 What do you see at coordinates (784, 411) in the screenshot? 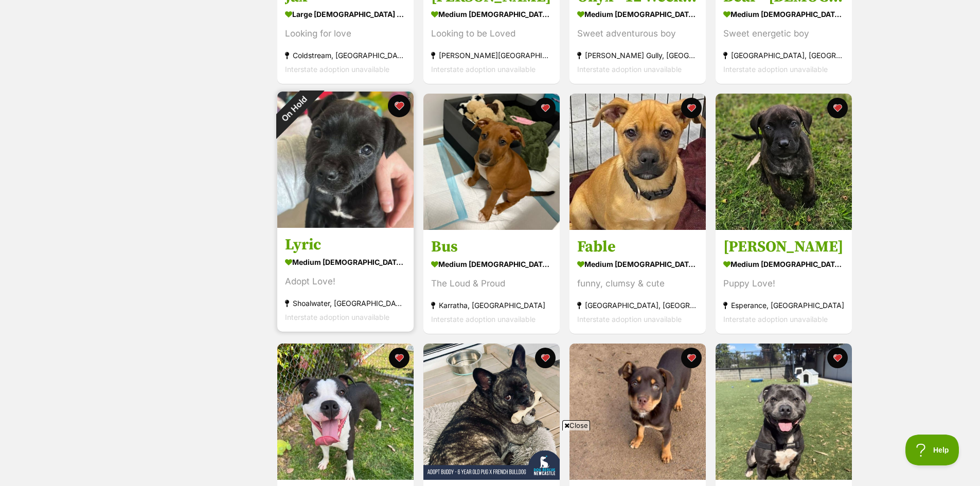
I see `img: Hercules` at bounding box center [784, 411].